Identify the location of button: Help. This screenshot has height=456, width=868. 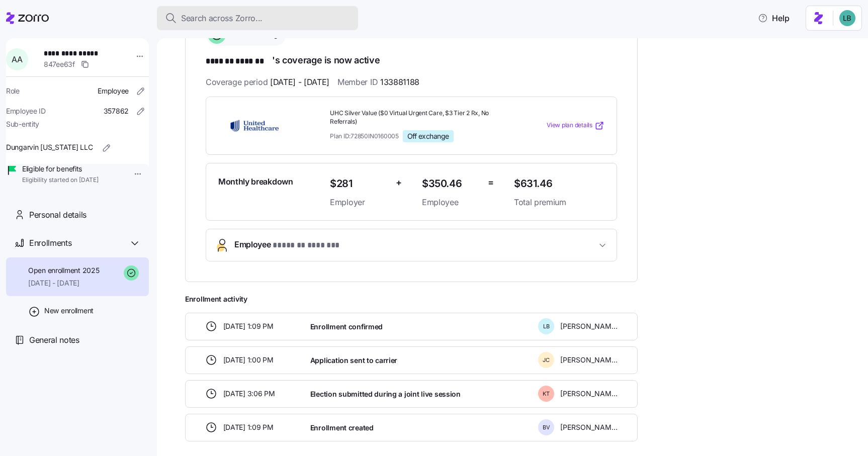
(773, 18).